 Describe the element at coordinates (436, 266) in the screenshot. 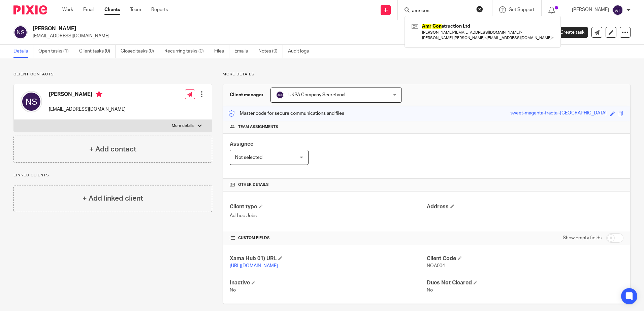

I see `span: NOA004` at that location.